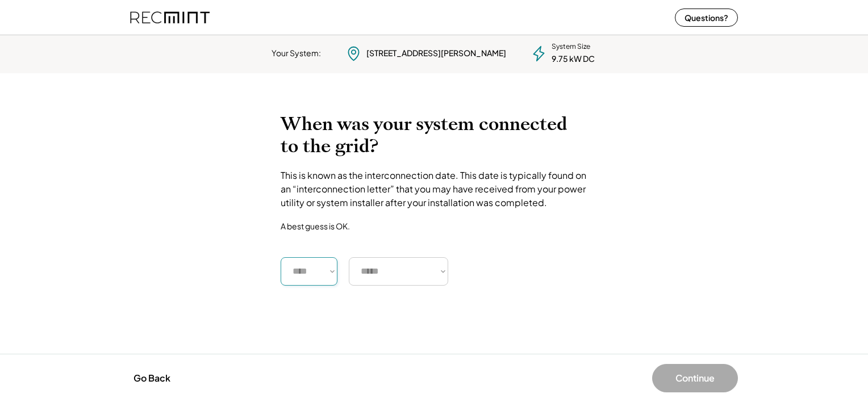 The image size is (868, 402). Describe the element at coordinates (570, 47) in the screenshot. I see `div: System Size` at that location.